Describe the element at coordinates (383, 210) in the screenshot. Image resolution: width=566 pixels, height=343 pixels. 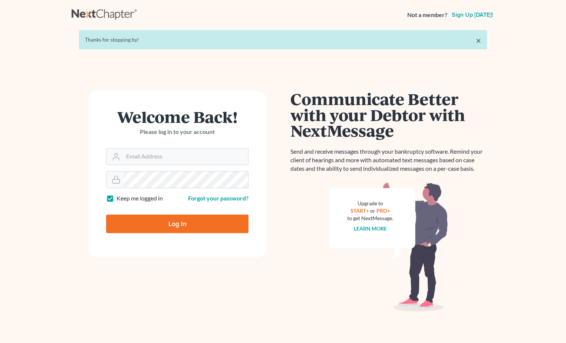
I see `a: PRO+` at that location.